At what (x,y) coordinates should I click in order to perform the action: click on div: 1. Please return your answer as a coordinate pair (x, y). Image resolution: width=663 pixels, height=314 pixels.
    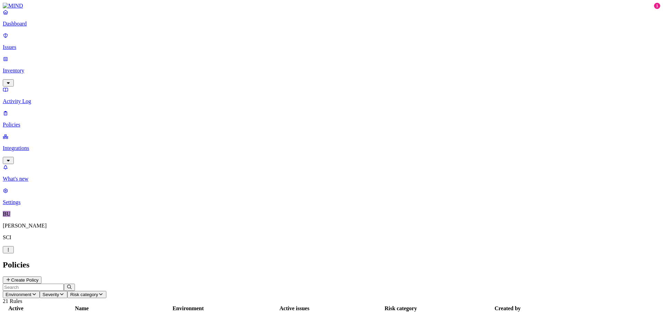
    Looking at the image, I should click on (657, 6).